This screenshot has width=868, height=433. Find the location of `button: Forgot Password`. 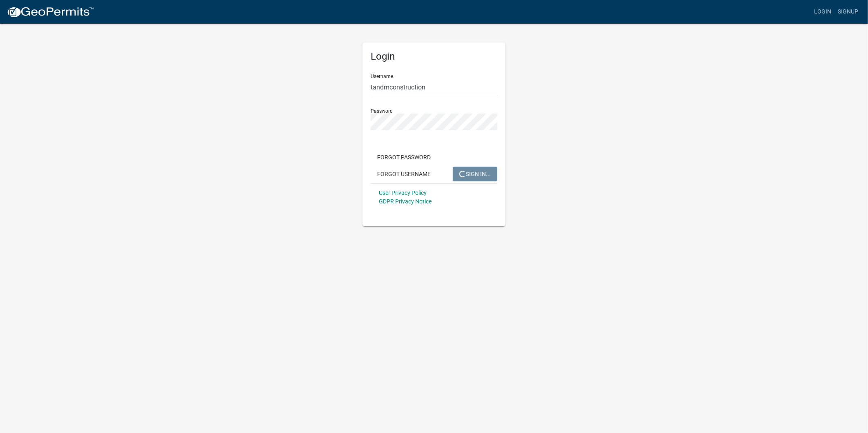

button: Forgot Password is located at coordinates (403, 157).